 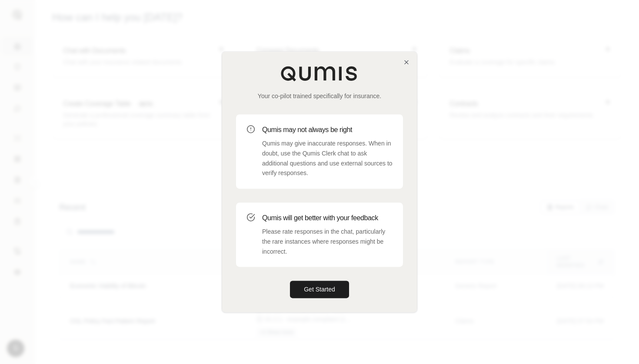 I want to click on button: Get Started, so click(x=320, y=290).